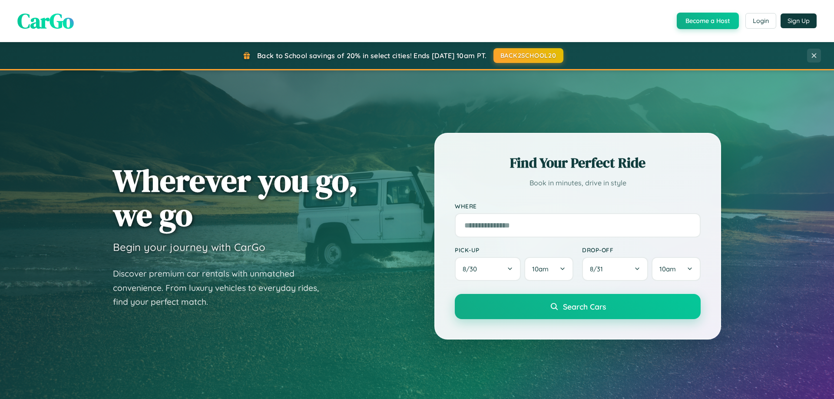 The height and width of the screenshot is (399, 834). I want to click on button: 8/30, so click(488, 269).